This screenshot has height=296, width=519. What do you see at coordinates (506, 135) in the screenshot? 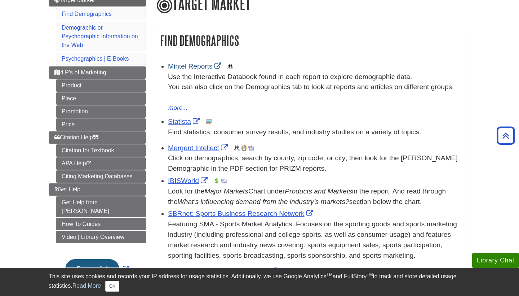
I see `a: Back to Top` at bounding box center [506, 135].